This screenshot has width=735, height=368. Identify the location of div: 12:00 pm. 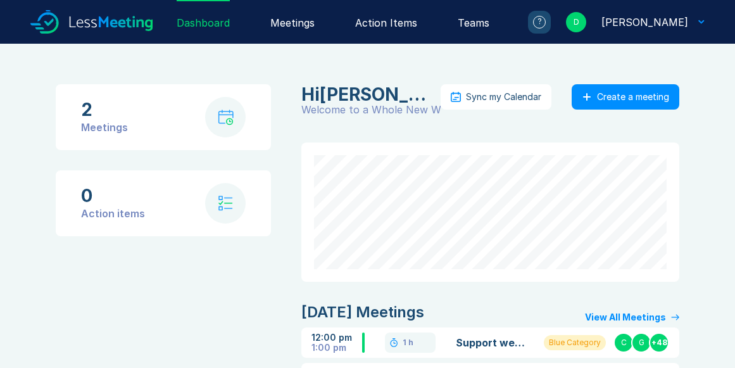
(337, 337).